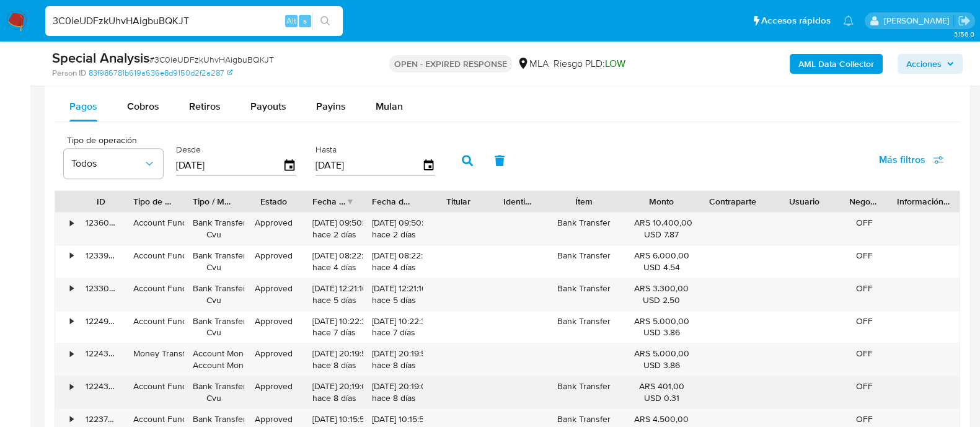 The image size is (980, 427). What do you see at coordinates (918, 21) in the screenshot?
I see `p: martin.degiuli@mercadolibre.com` at bounding box center [918, 21].